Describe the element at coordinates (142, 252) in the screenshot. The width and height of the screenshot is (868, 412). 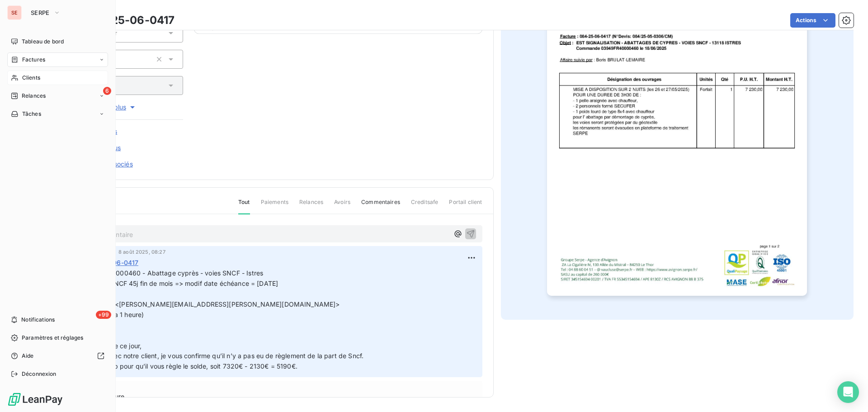
I see `span: 8 août 2025, 08:27` at that location.